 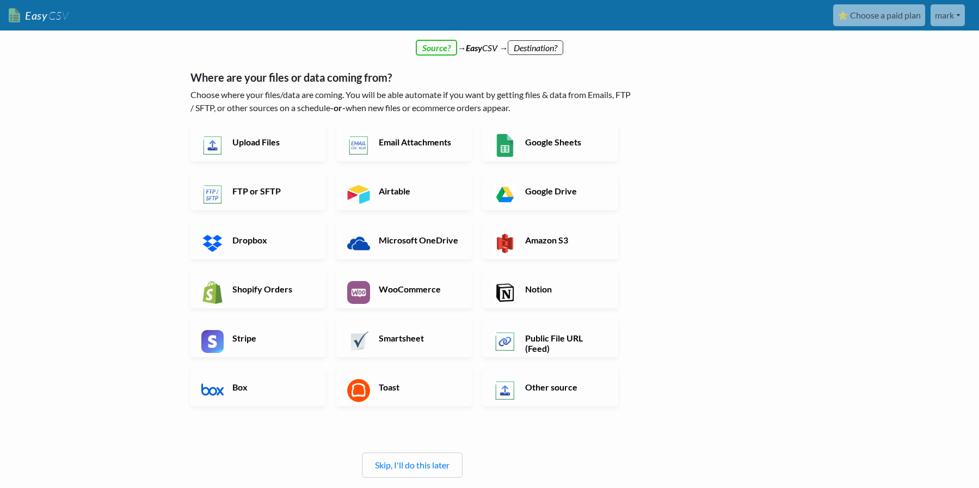 I want to click on a: Google Drive, so click(x=550, y=191).